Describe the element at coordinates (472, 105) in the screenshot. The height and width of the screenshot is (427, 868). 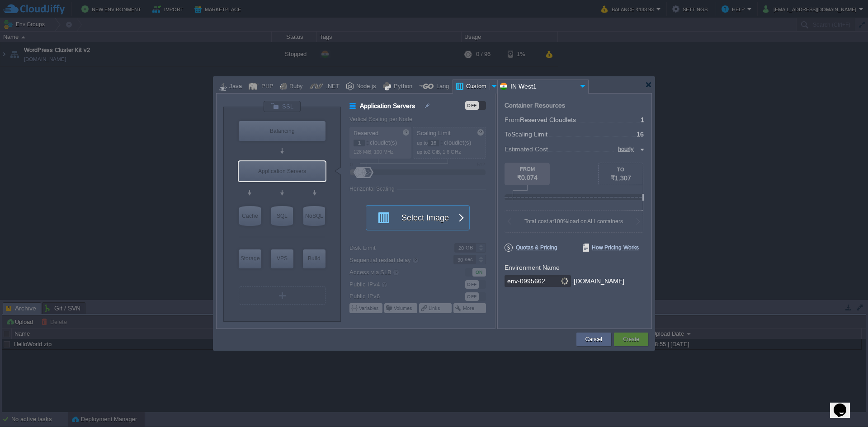
I see `div: OFF` at that location.